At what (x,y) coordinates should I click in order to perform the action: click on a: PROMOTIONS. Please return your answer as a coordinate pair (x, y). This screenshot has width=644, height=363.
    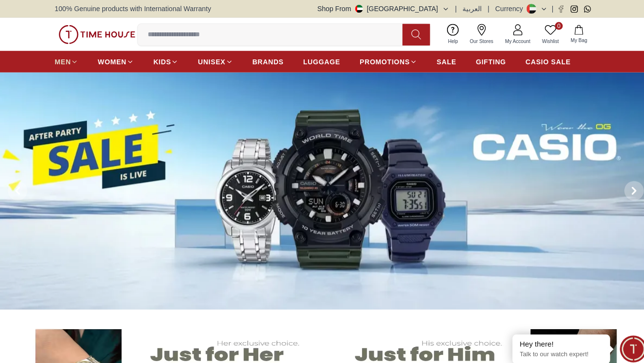
    Looking at the image, I should click on (384, 61).